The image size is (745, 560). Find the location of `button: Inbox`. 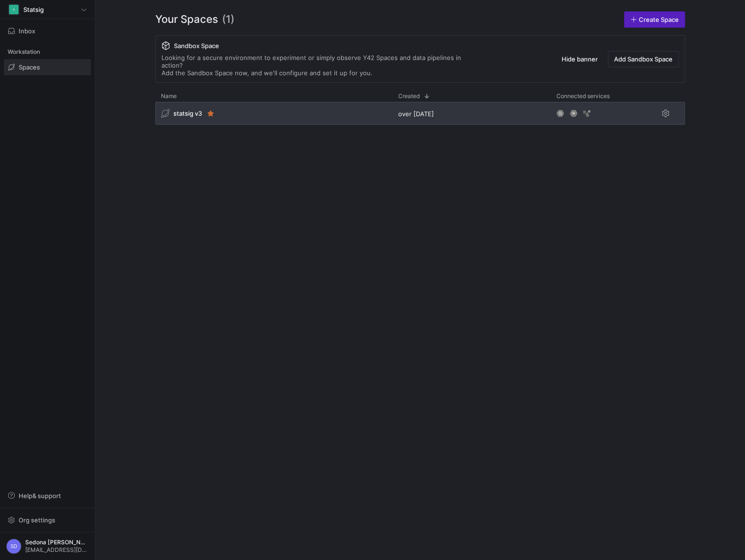

button: Inbox is located at coordinates (47, 31).